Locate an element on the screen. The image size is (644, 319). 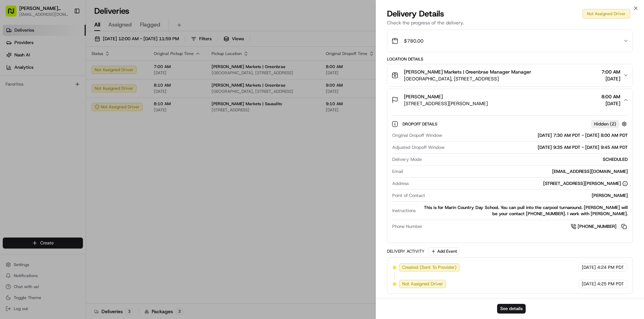
span: 4:25 PM PDT is located at coordinates (611, 284).